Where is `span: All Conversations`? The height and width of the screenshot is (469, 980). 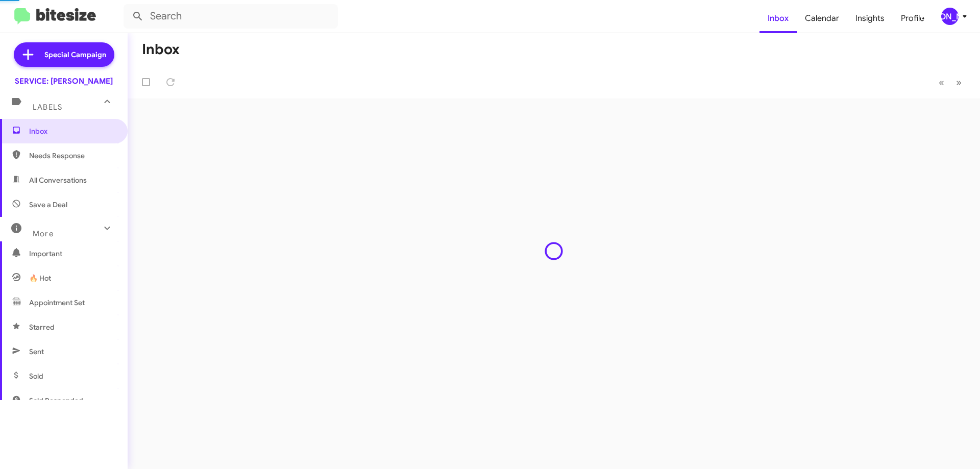
span: All Conversations is located at coordinates (57, 180).